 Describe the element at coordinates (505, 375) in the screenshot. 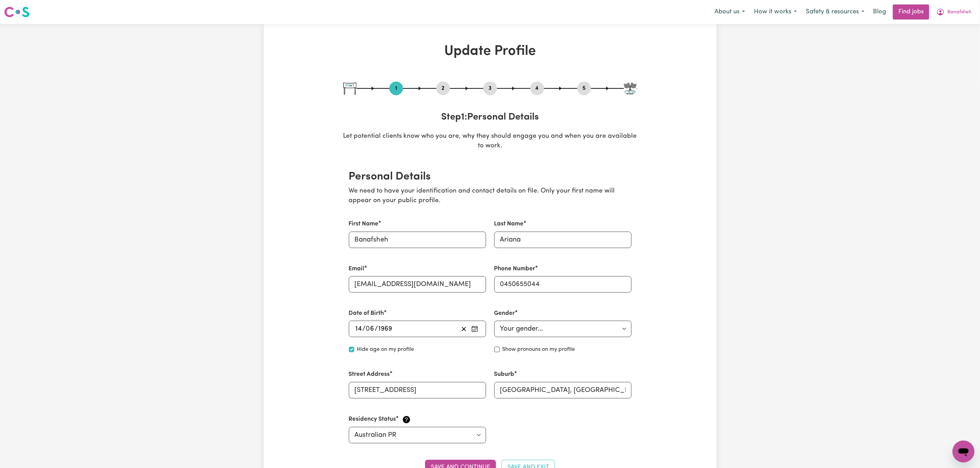

I see `label: Suburb` at that location.